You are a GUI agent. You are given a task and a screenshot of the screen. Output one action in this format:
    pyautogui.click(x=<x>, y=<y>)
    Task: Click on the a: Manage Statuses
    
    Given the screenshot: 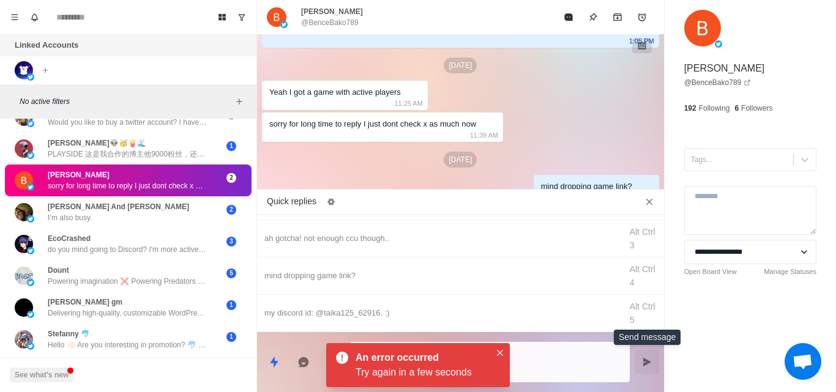 What is the action you would take?
    pyautogui.click(x=790, y=272)
    